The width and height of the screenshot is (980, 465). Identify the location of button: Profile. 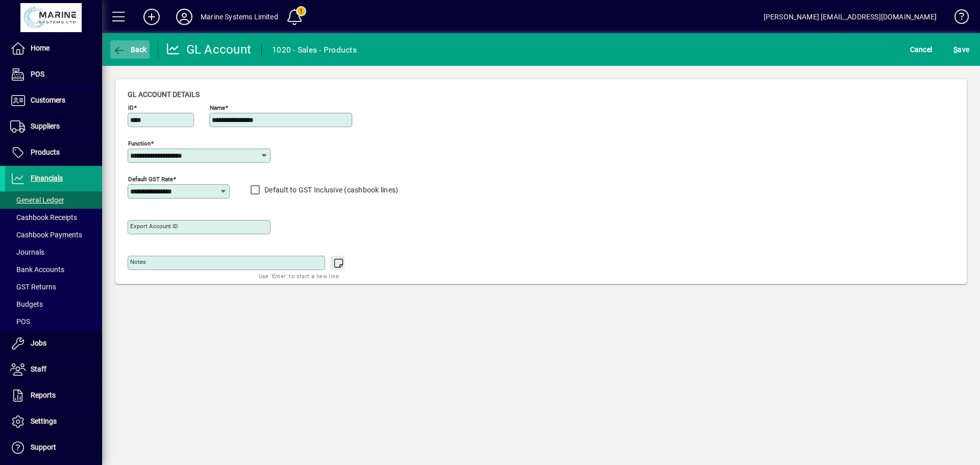
(184, 17).